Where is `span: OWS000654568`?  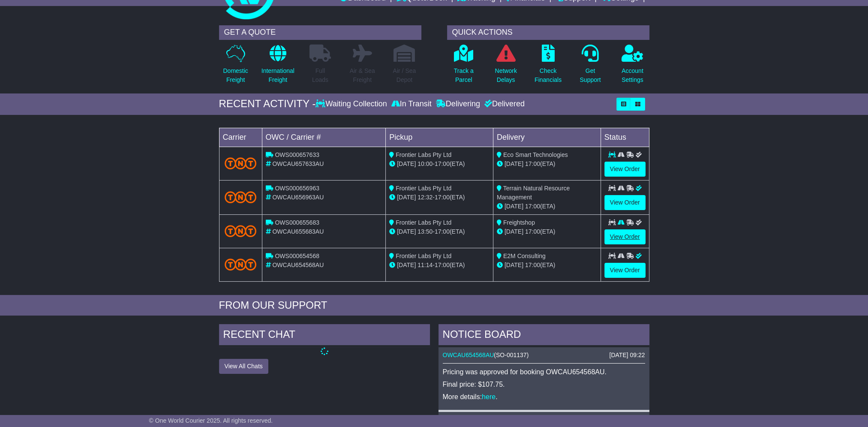
span: OWS000654568 is located at coordinates (297, 256).